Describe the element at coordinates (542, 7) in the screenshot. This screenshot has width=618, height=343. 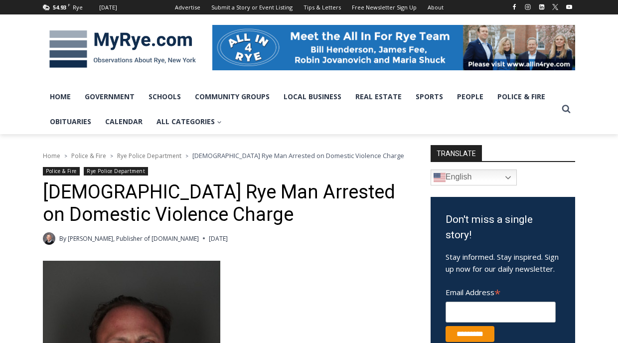
I see `a: Linkedin` at that location.